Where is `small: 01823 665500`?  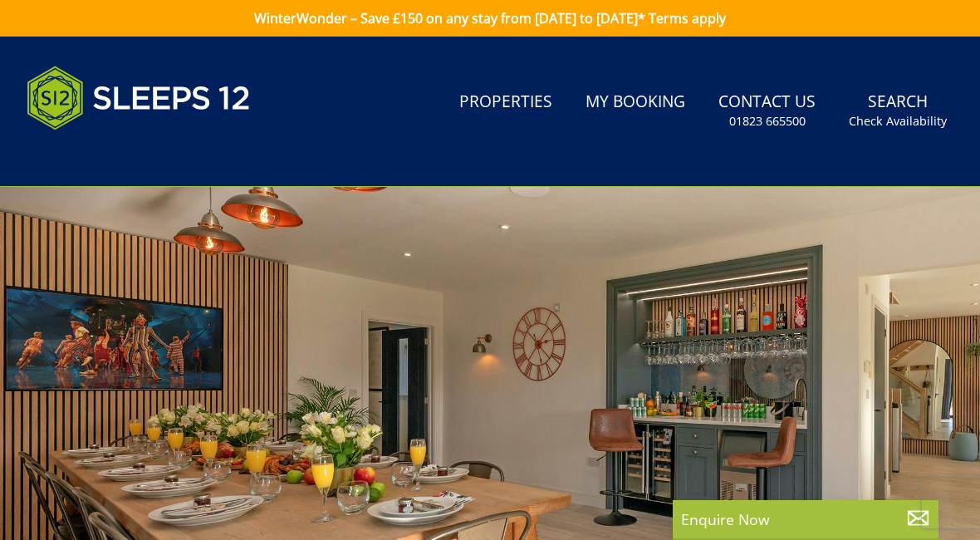
small: 01823 665500 is located at coordinates (768, 121).